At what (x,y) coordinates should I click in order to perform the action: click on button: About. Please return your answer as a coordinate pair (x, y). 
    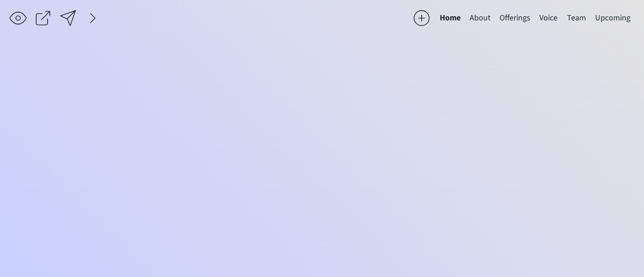
    Looking at the image, I should click on (480, 18).